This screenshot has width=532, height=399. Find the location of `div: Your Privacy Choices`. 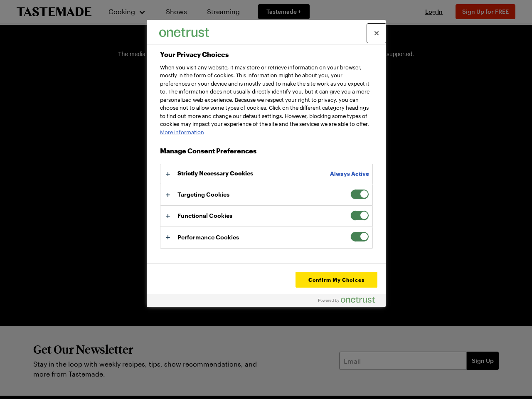

div: Your Privacy Choices is located at coordinates (266, 163).